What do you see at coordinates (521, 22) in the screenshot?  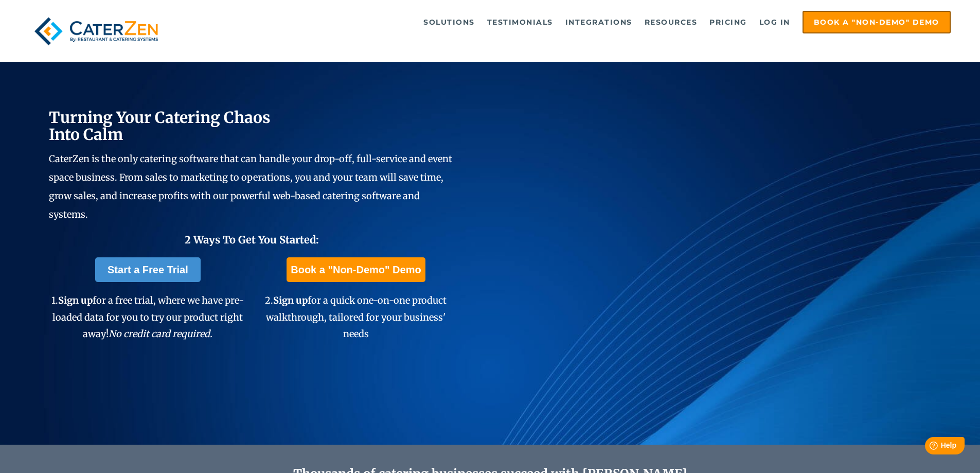 I see `a: Testimonials` at bounding box center [521, 22].